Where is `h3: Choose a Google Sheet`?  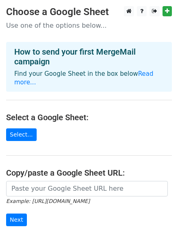 h3: Choose a Google Sheet is located at coordinates (89, 12).